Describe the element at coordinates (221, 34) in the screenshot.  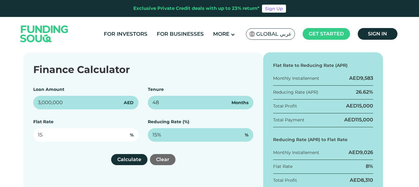
I see `span: More` at that location.